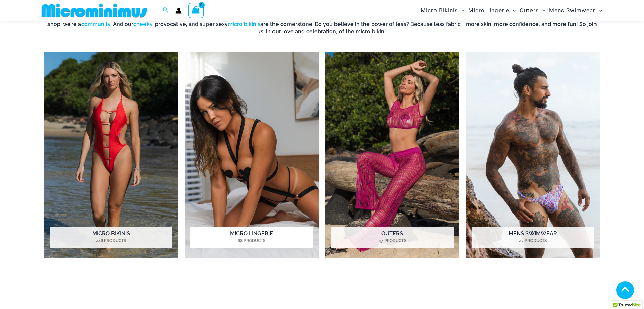  What do you see at coordinates (111, 155) in the screenshot?
I see `img: Micro Bikinis` at bounding box center [111, 155].